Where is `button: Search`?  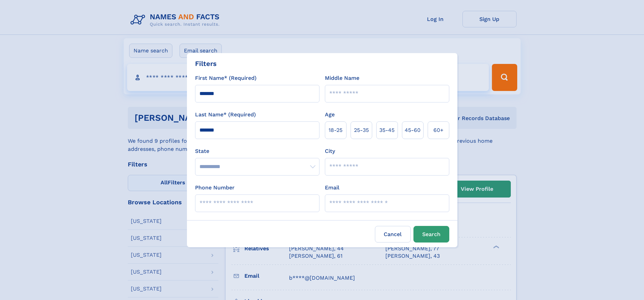
button: Search is located at coordinates (431, 234).